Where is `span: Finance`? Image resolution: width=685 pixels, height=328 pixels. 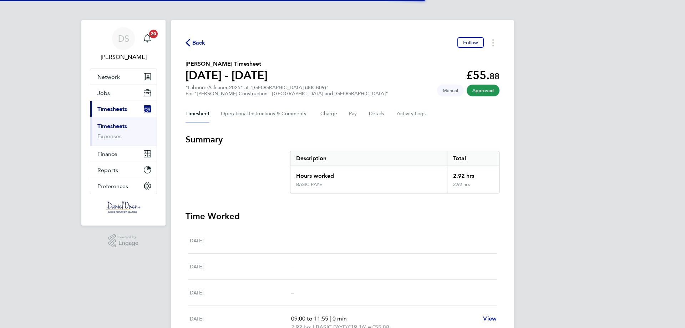
span: Finance is located at coordinates (107, 154).